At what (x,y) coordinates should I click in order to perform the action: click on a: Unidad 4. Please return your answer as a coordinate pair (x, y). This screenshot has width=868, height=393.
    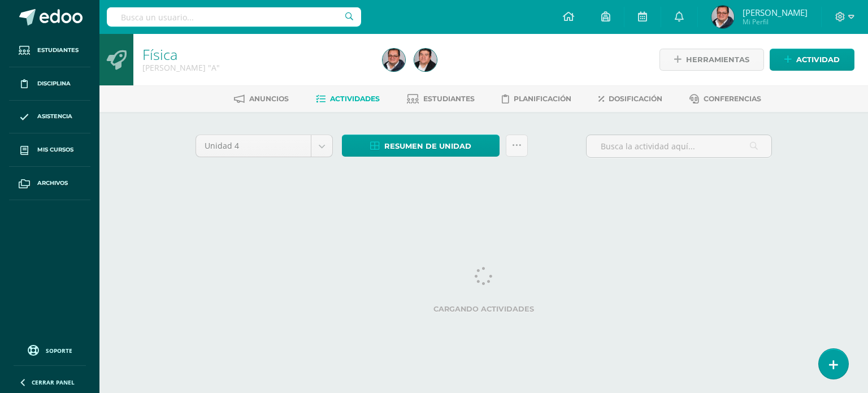
    Looking at the image, I should click on (264, 146).